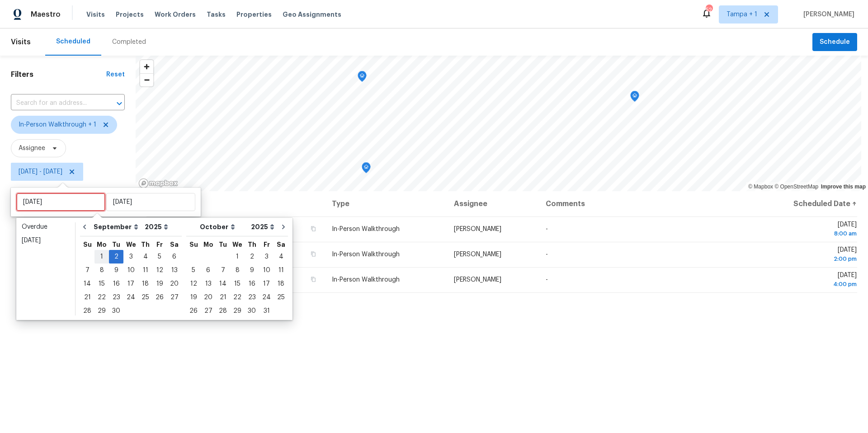 The width and height of the screenshot is (868, 433). I want to click on div: 7, so click(223, 270).